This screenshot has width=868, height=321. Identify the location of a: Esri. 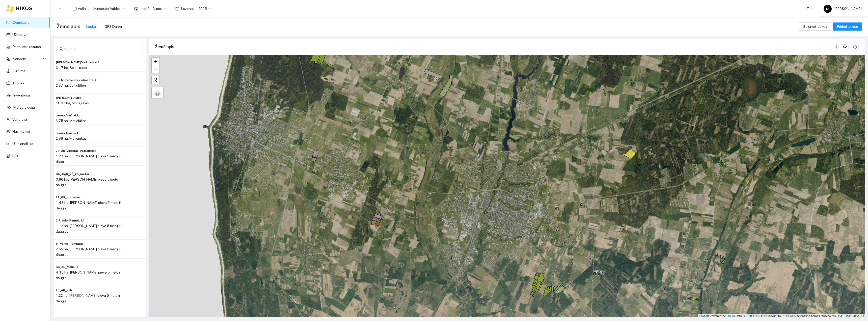
(728, 316).